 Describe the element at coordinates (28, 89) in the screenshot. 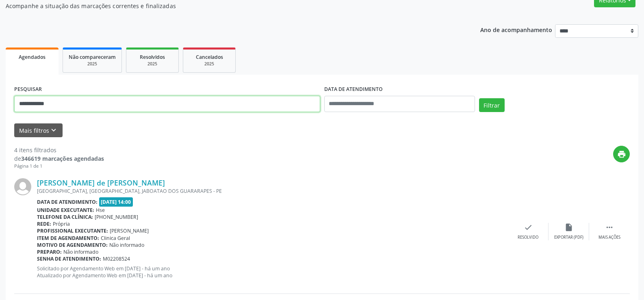

I see `label: PESQUISAR` at that location.